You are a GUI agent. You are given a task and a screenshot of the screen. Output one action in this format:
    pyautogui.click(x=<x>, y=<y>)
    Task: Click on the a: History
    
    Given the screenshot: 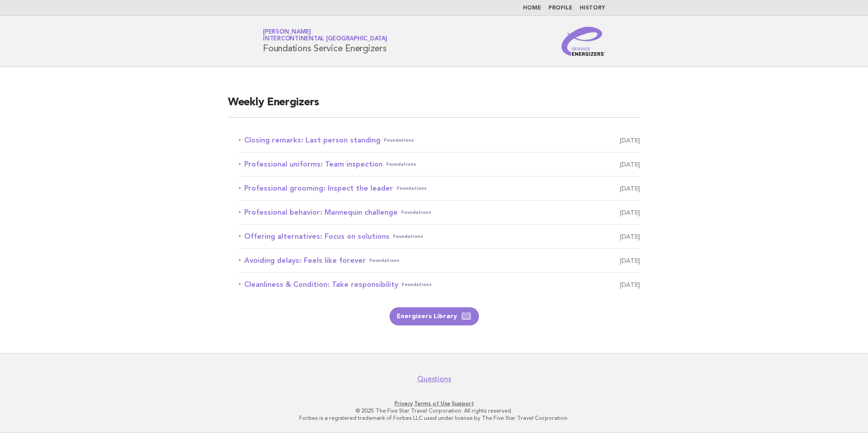 What is the action you would take?
    pyautogui.click(x=592, y=8)
    